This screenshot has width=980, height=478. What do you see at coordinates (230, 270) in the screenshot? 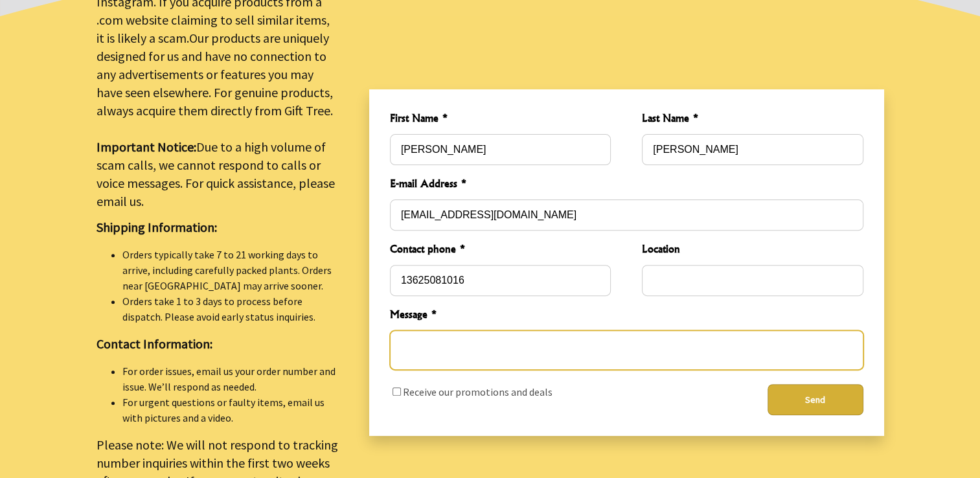
I see `li: Orders typically take 7 to 21 working days to arrive, including carefully packed plants. Orders n...` at bounding box center [230, 270].